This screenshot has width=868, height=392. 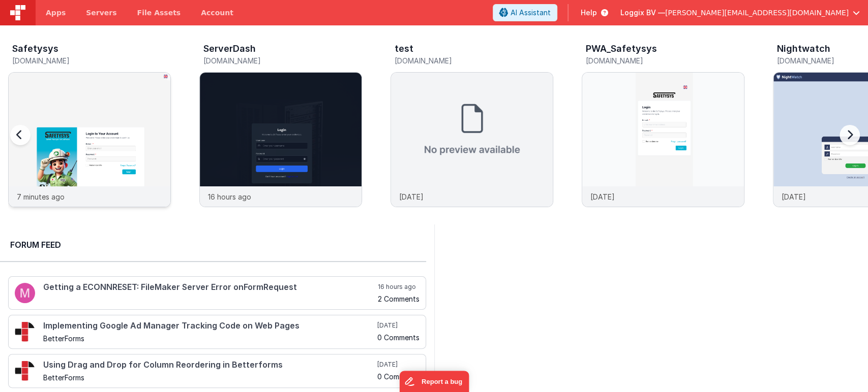 What do you see at coordinates (25, 294) in the screenshot?
I see `img: 100.png` at bounding box center [25, 294].